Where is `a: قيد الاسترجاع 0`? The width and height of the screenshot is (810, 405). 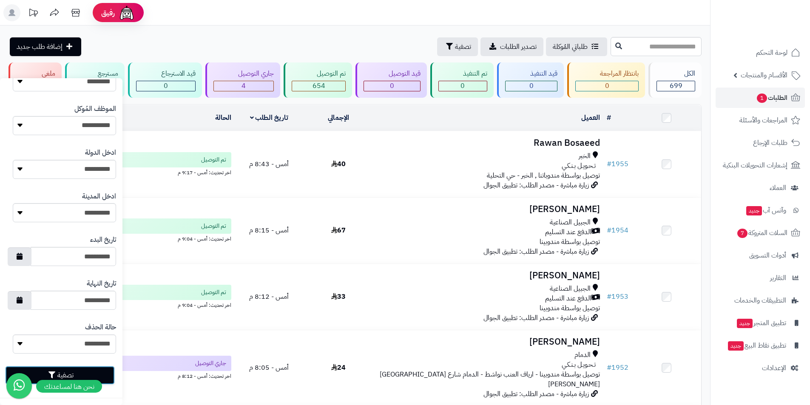 a: قيد الاسترجاع 0 is located at coordinates (165, 80).